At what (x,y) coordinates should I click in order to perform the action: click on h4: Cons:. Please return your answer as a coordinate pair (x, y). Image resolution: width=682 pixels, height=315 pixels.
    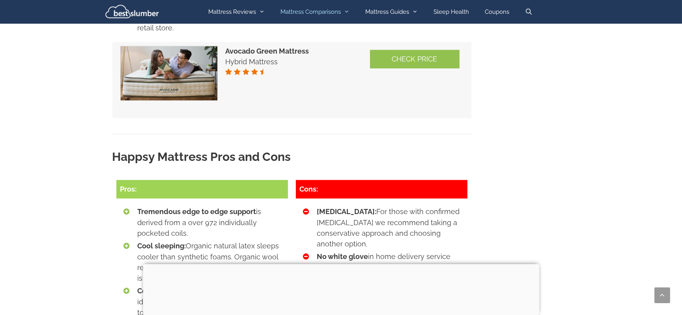
    Looking at the image, I should click on (382, 189).